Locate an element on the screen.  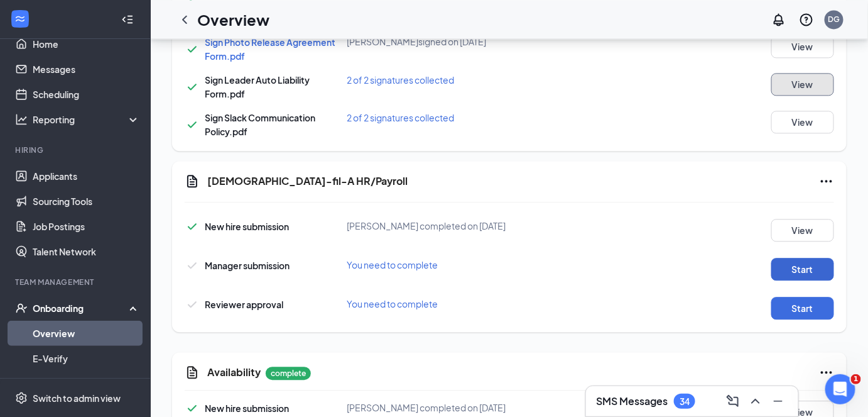
div: Switch to admin view is located at coordinates (76, 398).